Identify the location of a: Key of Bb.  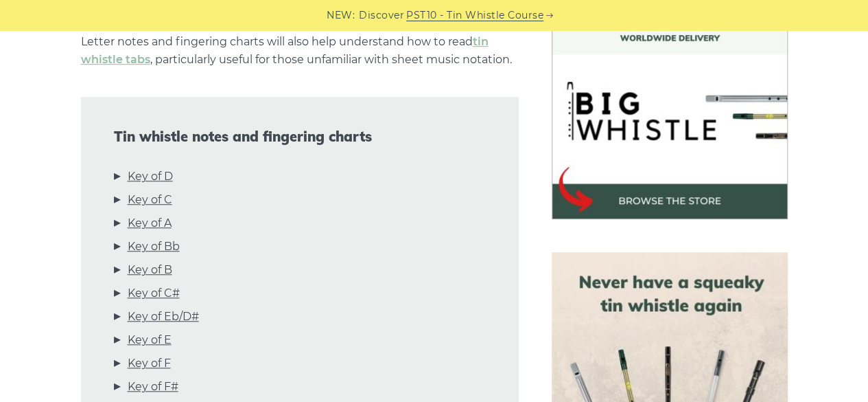
(154, 246).